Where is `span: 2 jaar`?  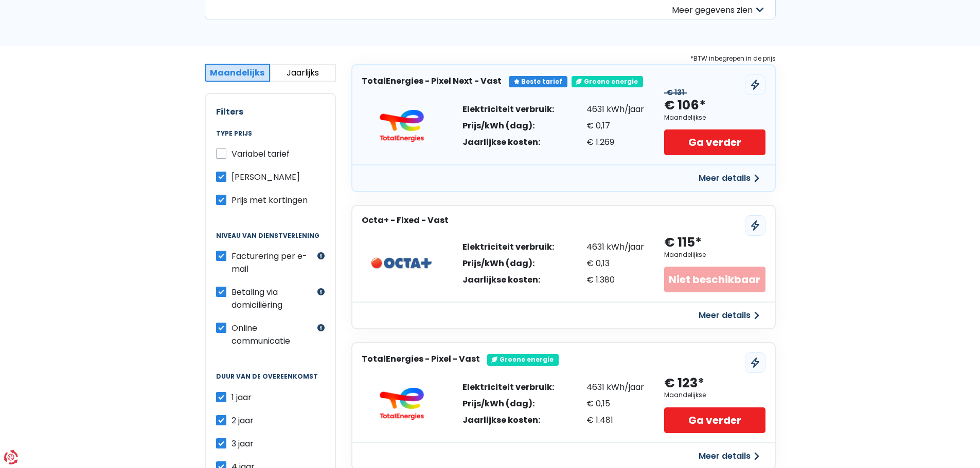 span: 2 jaar is located at coordinates (242, 421).